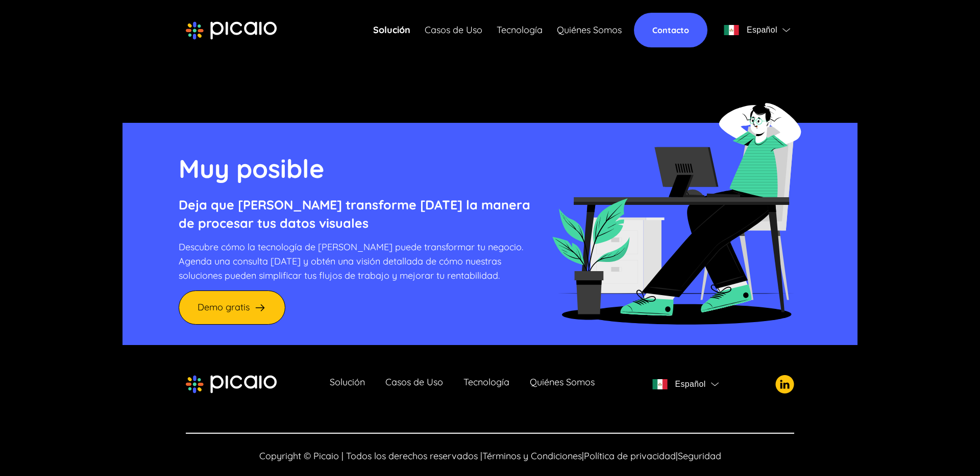  What do you see at coordinates (251, 168) in the screenshot?
I see `span: Muy posible` at bounding box center [251, 168].